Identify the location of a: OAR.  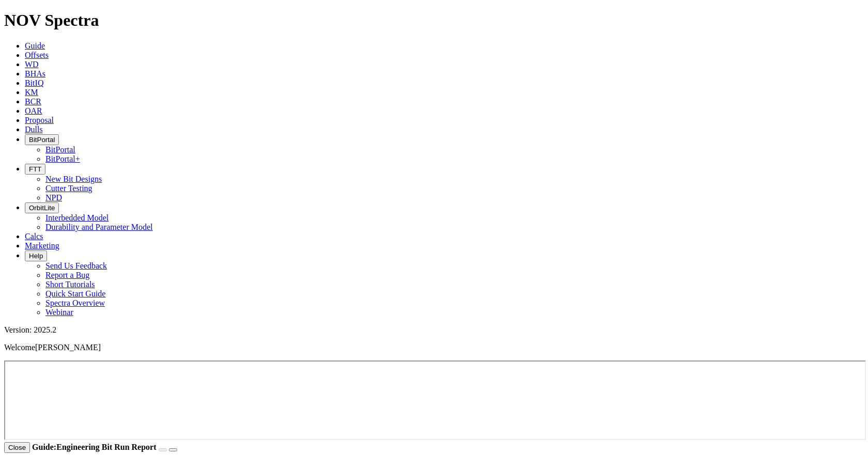
(34, 110).